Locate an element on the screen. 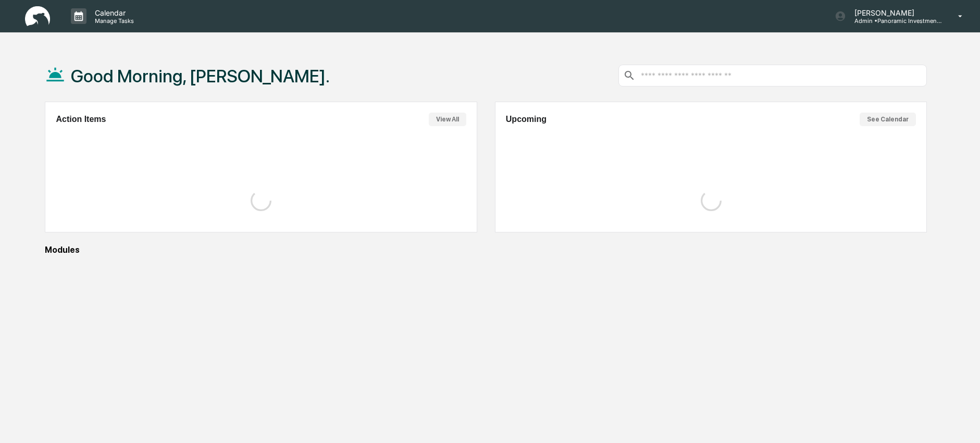 The width and height of the screenshot is (980, 443). img: logo is located at coordinates (37, 16).